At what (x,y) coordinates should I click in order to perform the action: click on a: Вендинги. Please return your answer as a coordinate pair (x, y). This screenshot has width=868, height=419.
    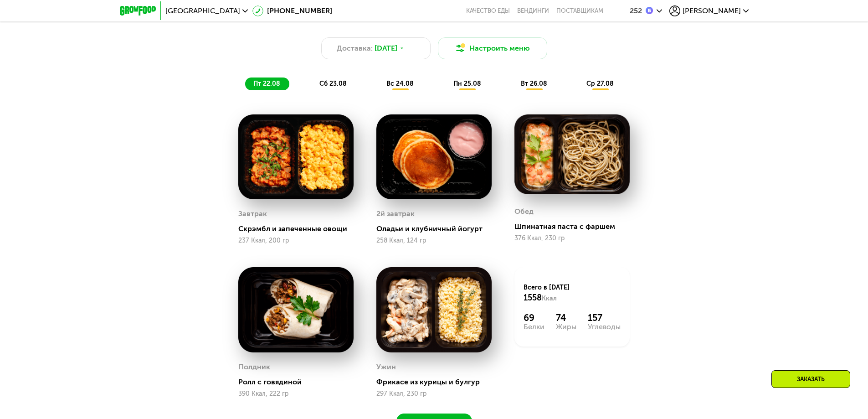
    Looking at the image, I should click on (533, 11).